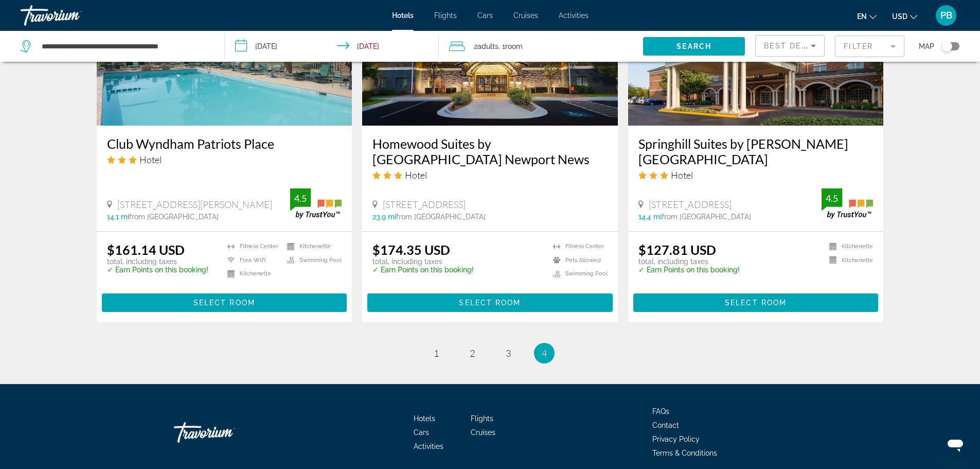  I want to click on li: Pets Allowed, so click(578, 260).